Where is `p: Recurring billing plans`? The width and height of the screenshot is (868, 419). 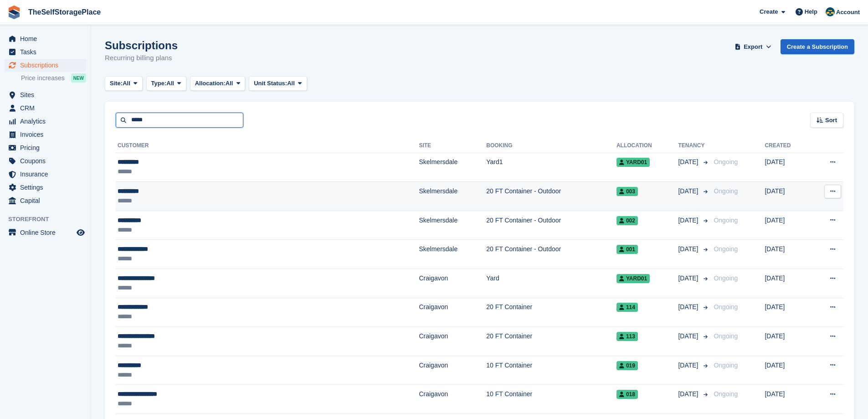
p: Recurring billing plans is located at coordinates (142, 58).